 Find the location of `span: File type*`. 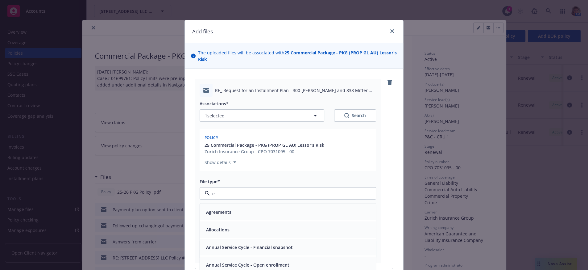

span: File type* is located at coordinates (210, 181).